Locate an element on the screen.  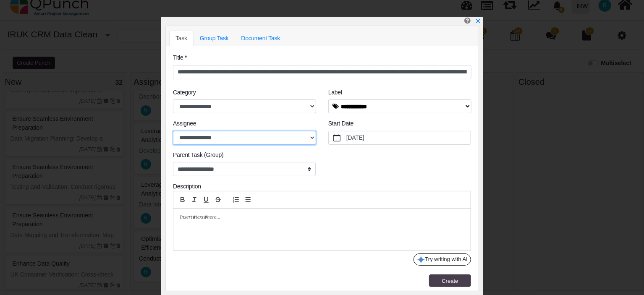
svg: calendar is located at coordinates (338, 138).